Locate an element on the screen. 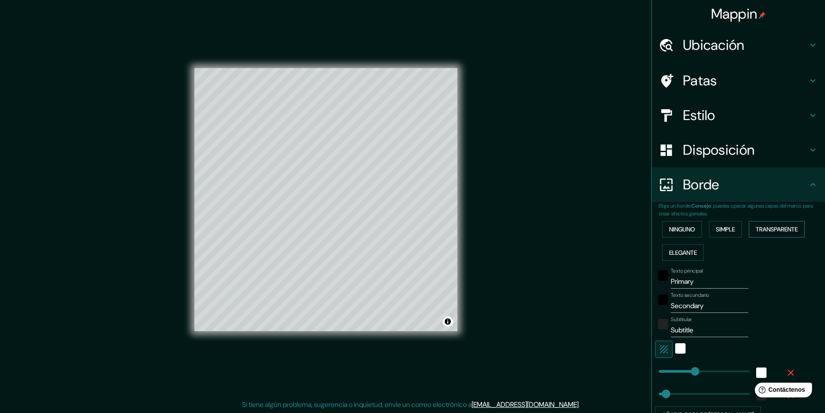 This screenshot has width=825, height=413. font: Patas is located at coordinates (700, 81).